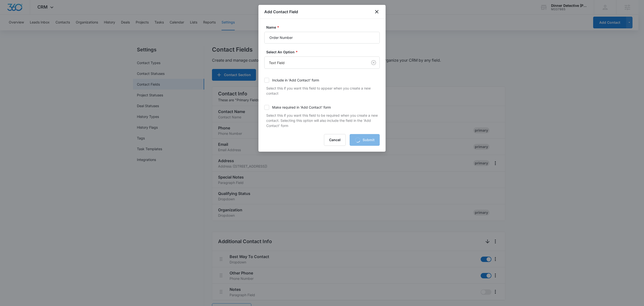 This screenshot has width=644, height=306. What do you see at coordinates (324, 52) in the screenshot?
I see `label: Select An Option` at bounding box center [324, 52].